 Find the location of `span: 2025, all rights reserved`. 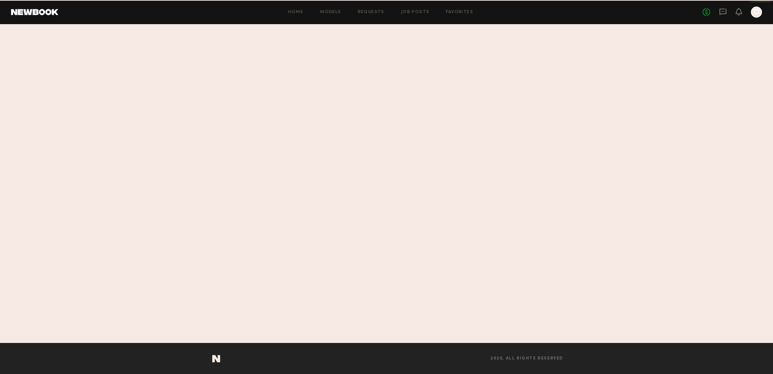

span: 2025, all rights reserved is located at coordinates (527, 359).